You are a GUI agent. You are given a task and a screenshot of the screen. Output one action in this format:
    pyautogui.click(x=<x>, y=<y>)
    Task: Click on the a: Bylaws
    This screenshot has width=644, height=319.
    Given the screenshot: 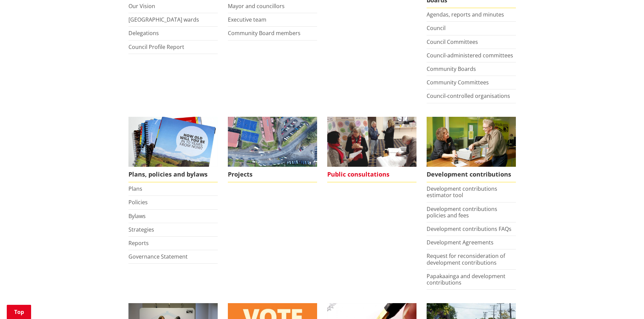 What is the action you would take?
    pyautogui.click(x=137, y=216)
    